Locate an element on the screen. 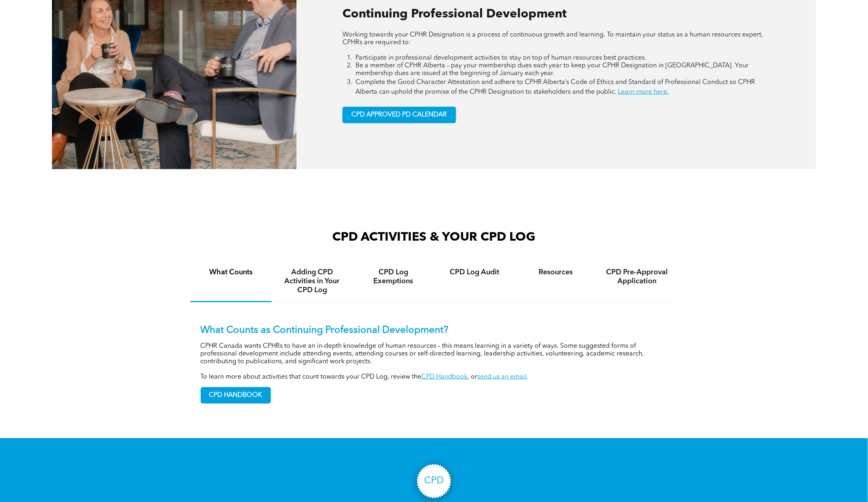  span: CPD HANDBOOK is located at coordinates (235, 395).